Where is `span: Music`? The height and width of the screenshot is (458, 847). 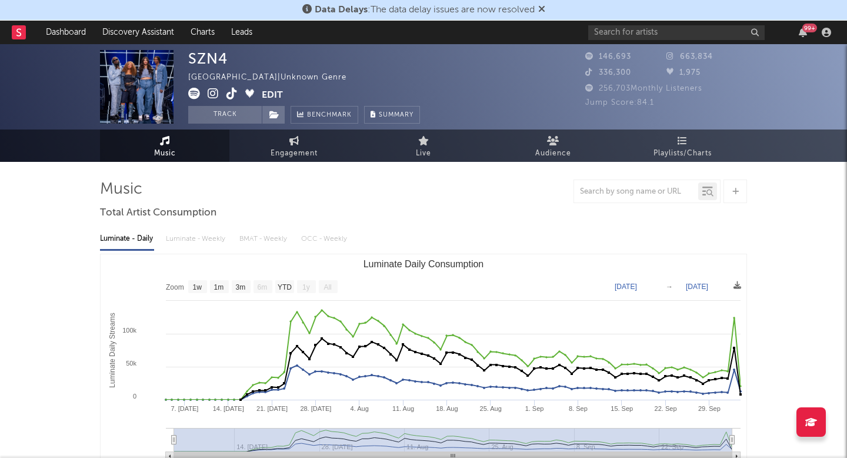
span: Music is located at coordinates (165, 154).